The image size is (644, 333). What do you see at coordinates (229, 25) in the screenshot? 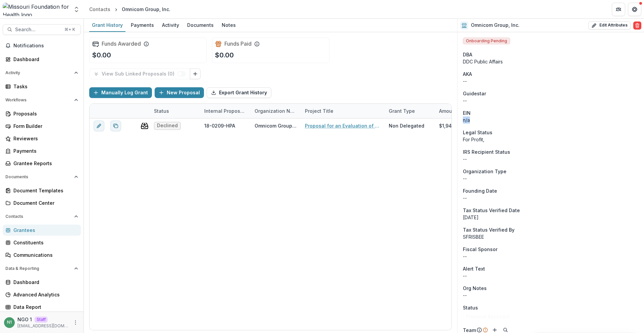
I see `div: Notes` at bounding box center [229, 25].